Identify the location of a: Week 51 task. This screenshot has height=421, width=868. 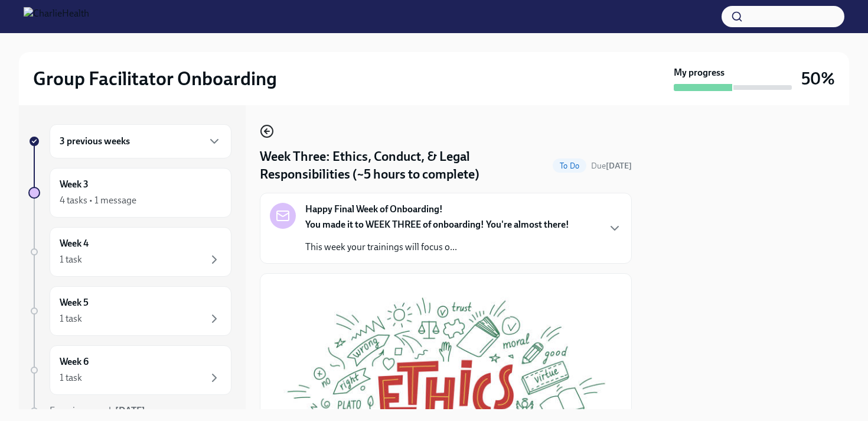
(130, 311).